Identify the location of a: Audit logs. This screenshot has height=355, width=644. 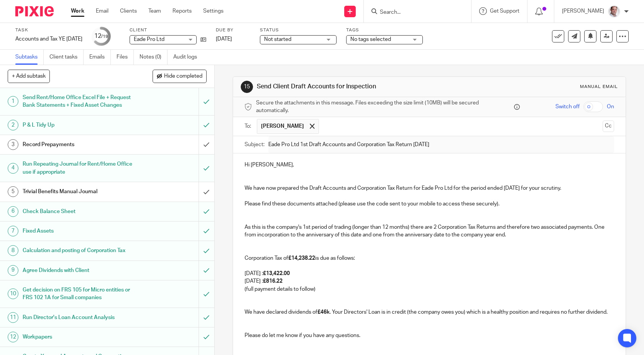
(188, 57).